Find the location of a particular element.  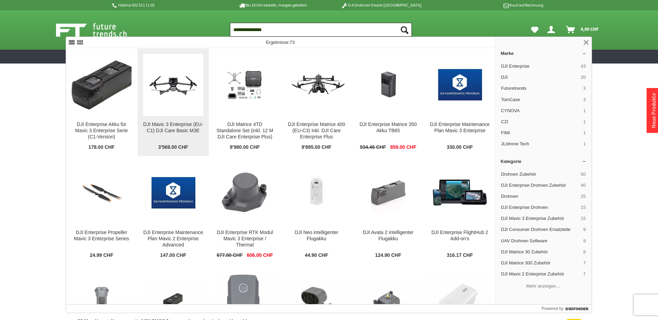

span: 9'885.00 CHF is located at coordinates (316, 148).